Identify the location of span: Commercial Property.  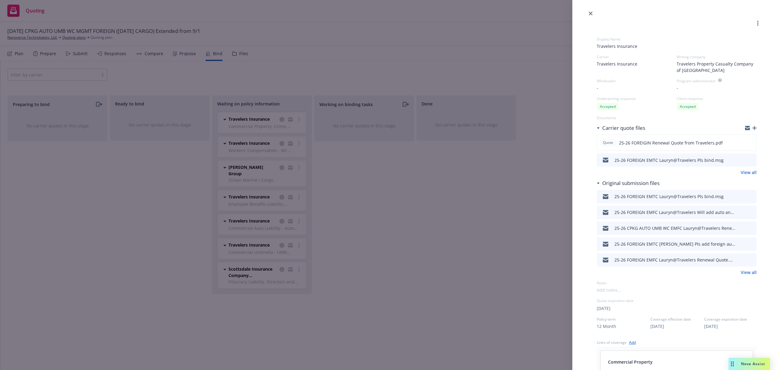
(630, 362).